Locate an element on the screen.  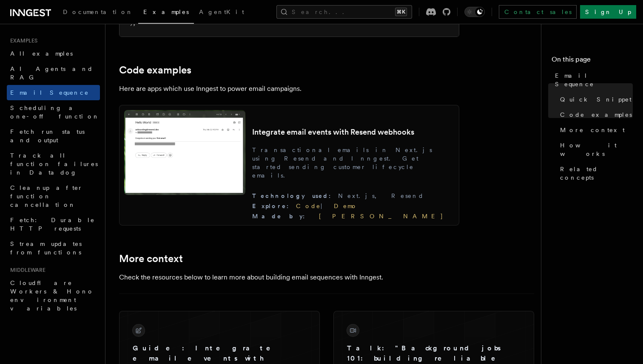
span: Scheduling a one-off function is located at coordinates (55, 112).